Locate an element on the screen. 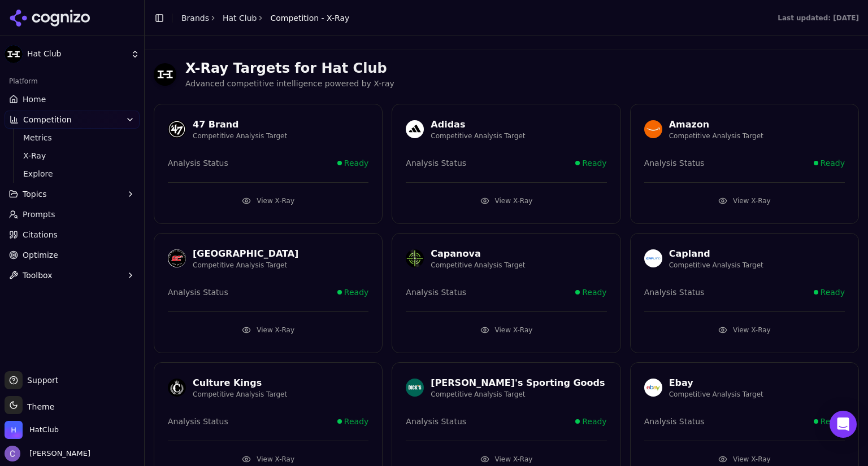 This screenshot has height=466, width=868. span: Topics is located at coordinates (35, 194).